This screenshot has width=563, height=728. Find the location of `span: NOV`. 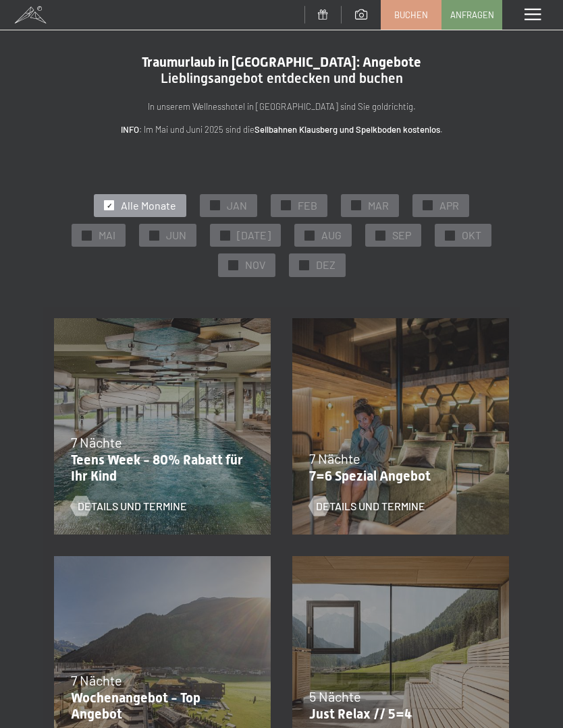

span: NOV is located at coordinates (255, 265).